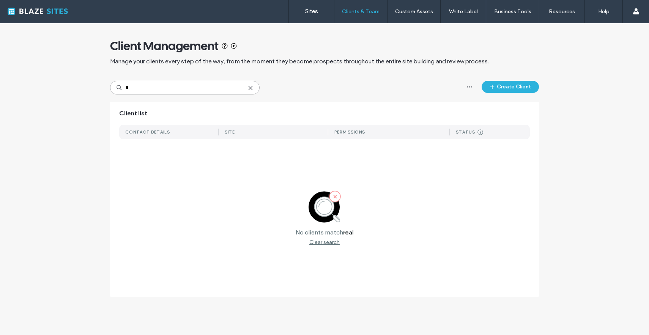 The image size is (649, 335). Describe the element at coordinates (79, 47) in the screenshot. I see `img: tab_keywords_by_traffic_grey.svg` at that location.